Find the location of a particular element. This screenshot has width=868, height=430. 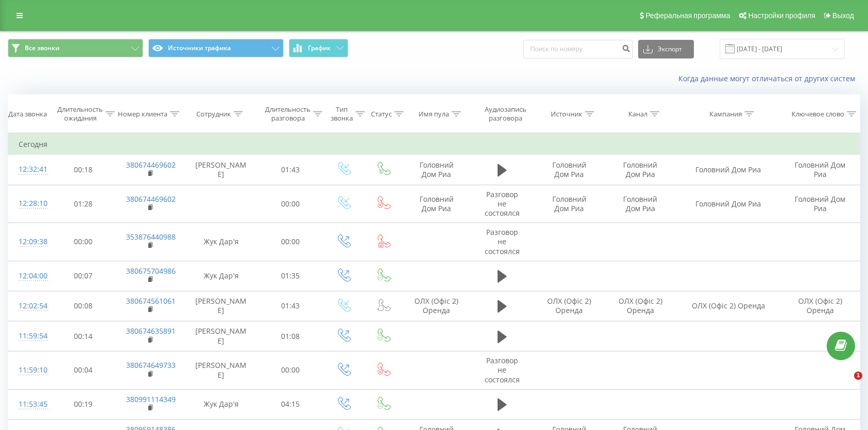

div: Ключевое слово is located at coordinates (818, 114).